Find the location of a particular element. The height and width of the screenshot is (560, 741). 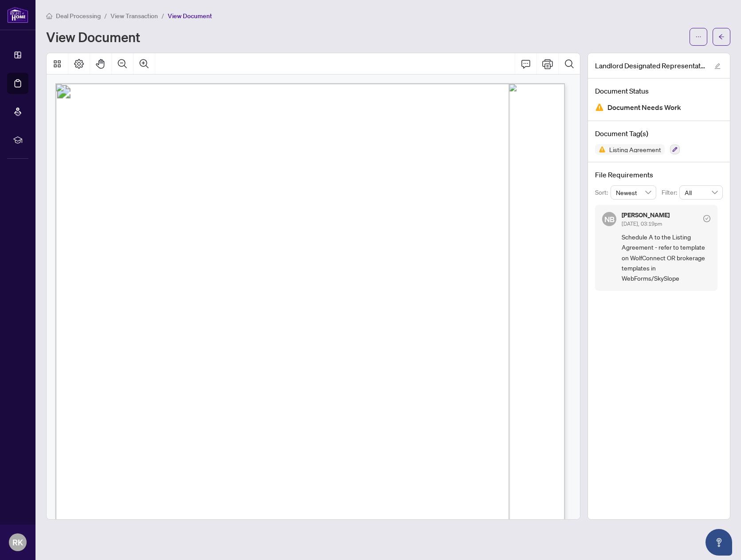

h4: File Requirements is located at coordinates (659, 175).